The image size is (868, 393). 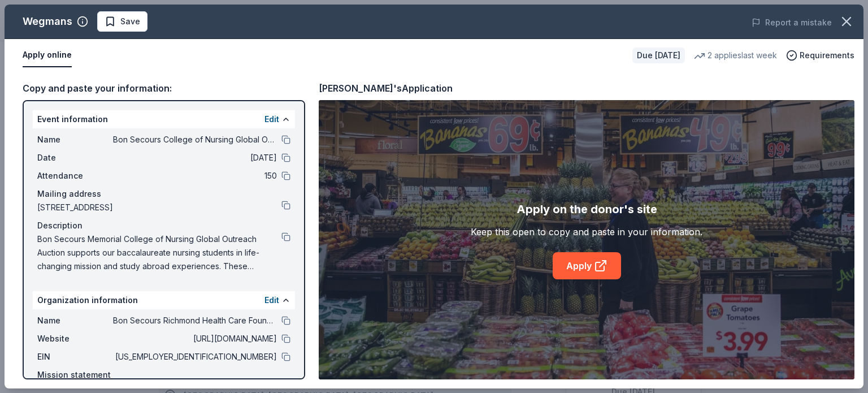 I want to click on span: Bon Secours College of Nursing Global Outreach Auction, so click(x=195, y=139).